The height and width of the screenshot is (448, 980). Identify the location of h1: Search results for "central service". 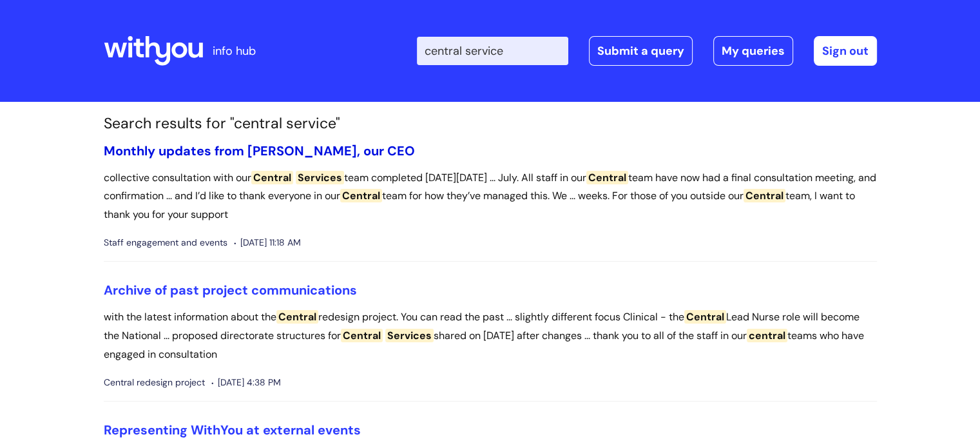
(490, 124).